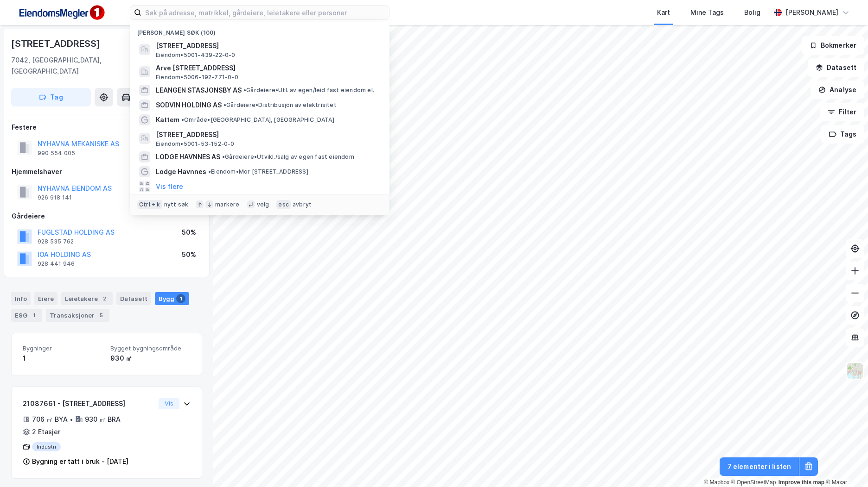 This screenshot has width=868, height=487. What do you see at coordinates (195, 55) in the screenshot?
I see `span: Eiendom • 5001-439-22-0-0` at bounding box center [195, 55].